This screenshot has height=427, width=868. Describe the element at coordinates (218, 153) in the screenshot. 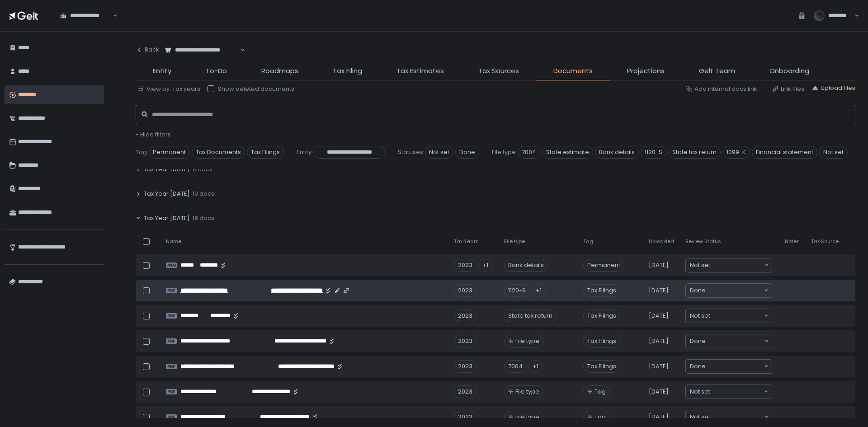

I see `span: Tax Documents` at that location.